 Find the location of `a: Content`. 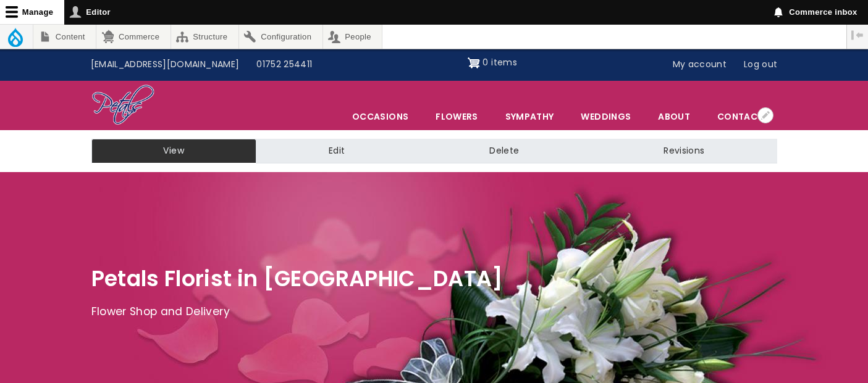

a: Content is located at coordinates (64, 36).